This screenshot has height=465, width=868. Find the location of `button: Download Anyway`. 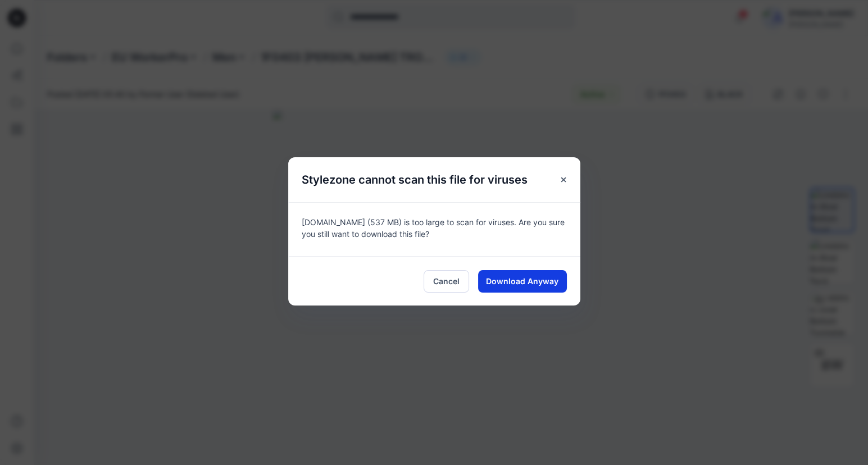

button: Download Anyway is located at coordinates (522, 282).